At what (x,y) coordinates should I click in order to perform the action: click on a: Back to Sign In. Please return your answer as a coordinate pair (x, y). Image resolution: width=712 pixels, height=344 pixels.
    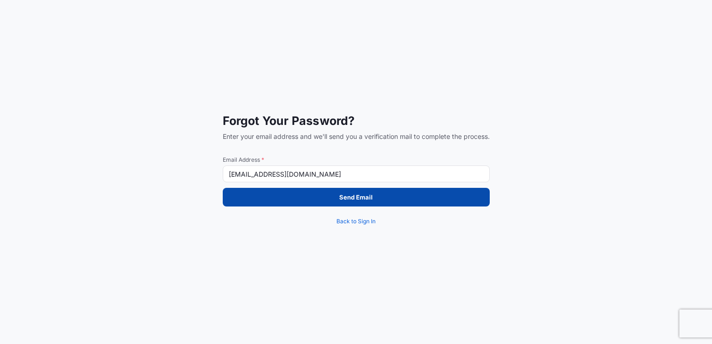
    Looking at the image, I should click on (356, 221).